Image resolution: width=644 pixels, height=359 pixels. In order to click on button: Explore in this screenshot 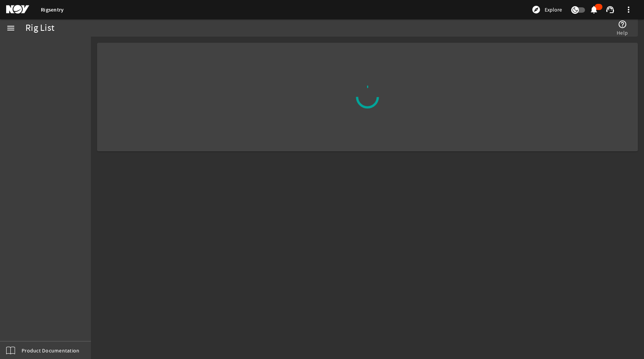, I will do `click(547, 10)`.